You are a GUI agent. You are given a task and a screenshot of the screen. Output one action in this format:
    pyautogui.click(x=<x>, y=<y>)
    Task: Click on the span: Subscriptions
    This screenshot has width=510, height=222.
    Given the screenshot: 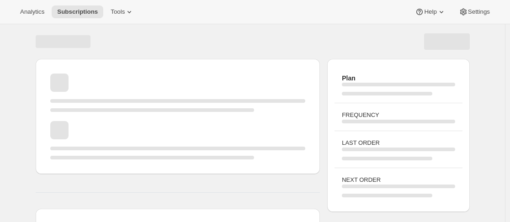 What is the action you would take?
    pyautogui.click(x=77, y=12)
    